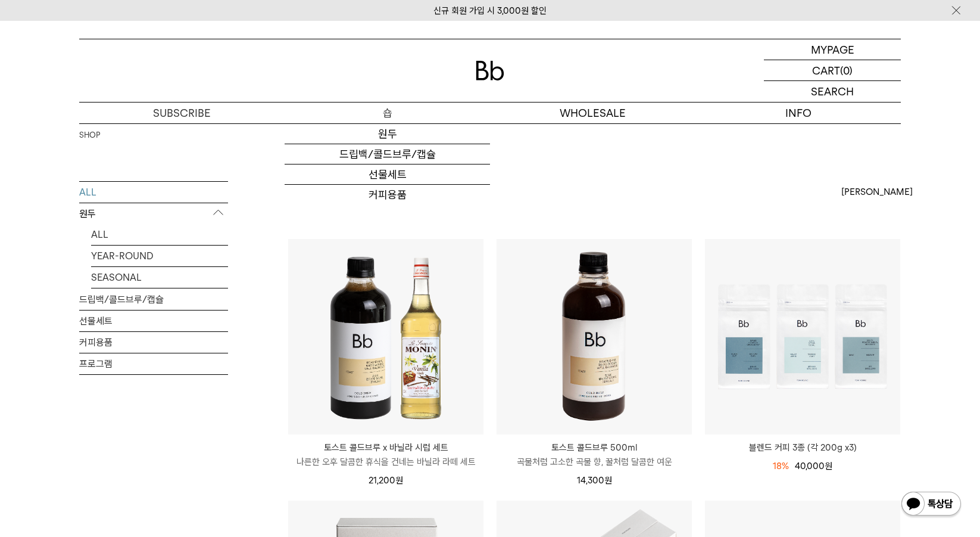 Image resolution: width=980 pixels, height=537 pixels. Describe the element at coordinates (833, 50) in the screenshot. I see `p: MYPAGE` at that location.